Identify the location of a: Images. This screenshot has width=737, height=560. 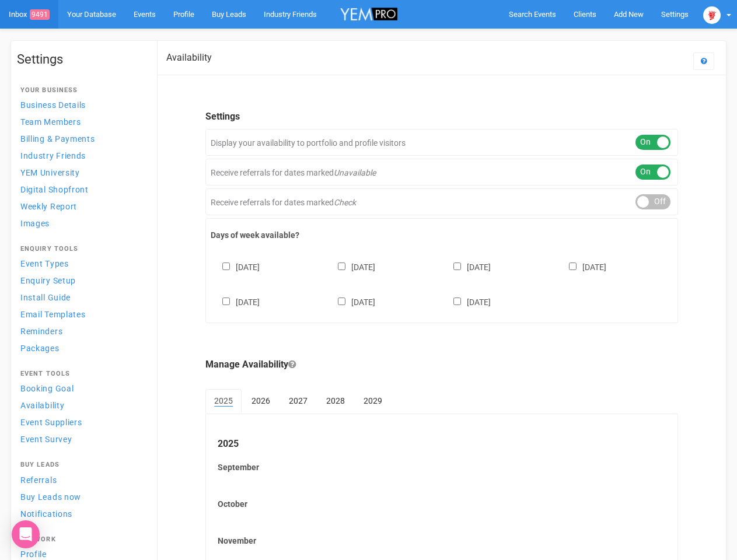
(81, 223).